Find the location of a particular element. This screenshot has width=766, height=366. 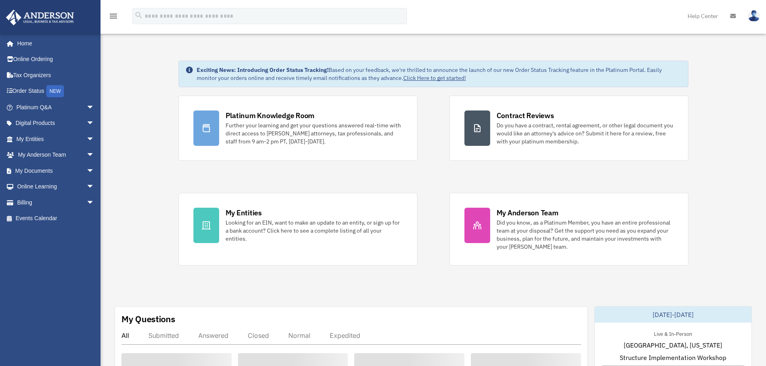

div: Closed is located at coordinates (258, 336).